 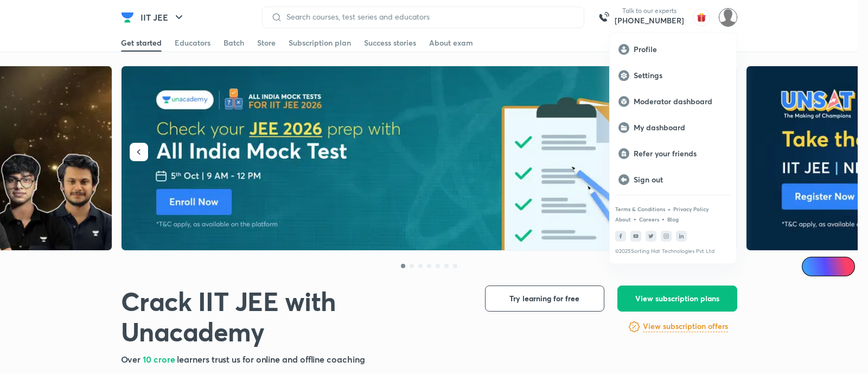 I want to click on p: Careers, so click(x=649, y=219).